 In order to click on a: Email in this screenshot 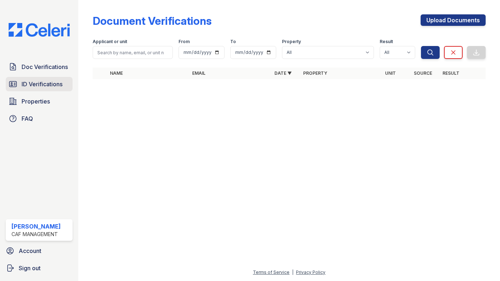, I will do `click(199, 73)`.